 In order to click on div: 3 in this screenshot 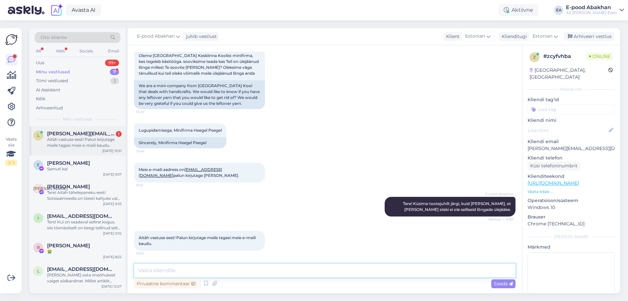, I will do `click(114, 81)`.